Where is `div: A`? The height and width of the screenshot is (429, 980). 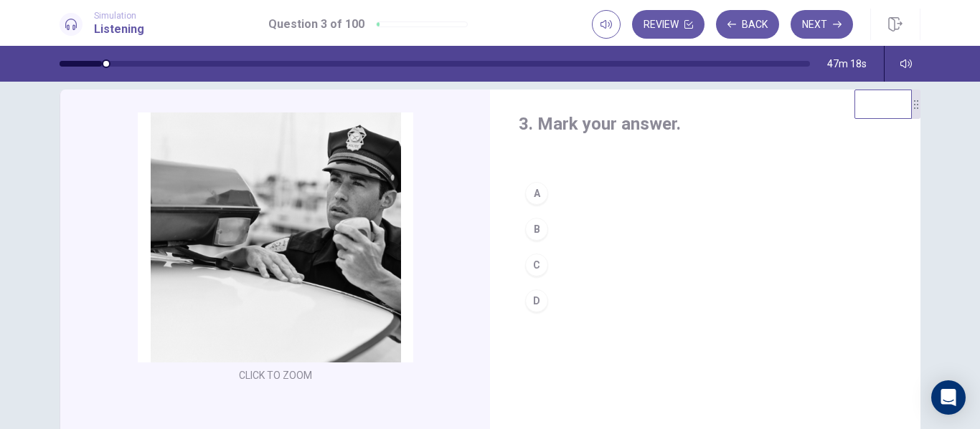
div: A is located at coordinates (537, 194).